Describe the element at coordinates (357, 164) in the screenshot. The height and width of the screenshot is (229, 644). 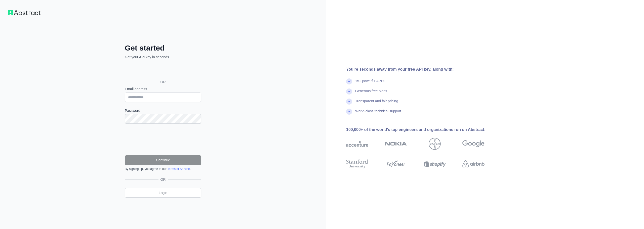
I see `img: stanford university` at that location.